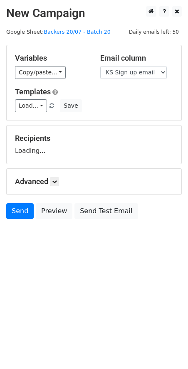  Describe the element at coordinates (94, 145) in the screenshot. I see `div: Loading...` at that location.